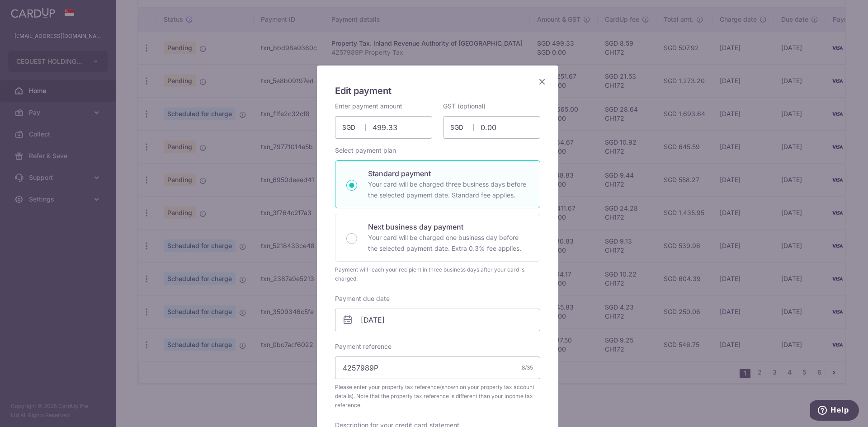  Describe the element at coordinates (527, 368) in the screenshot. I see `div: 8/35` at that location.